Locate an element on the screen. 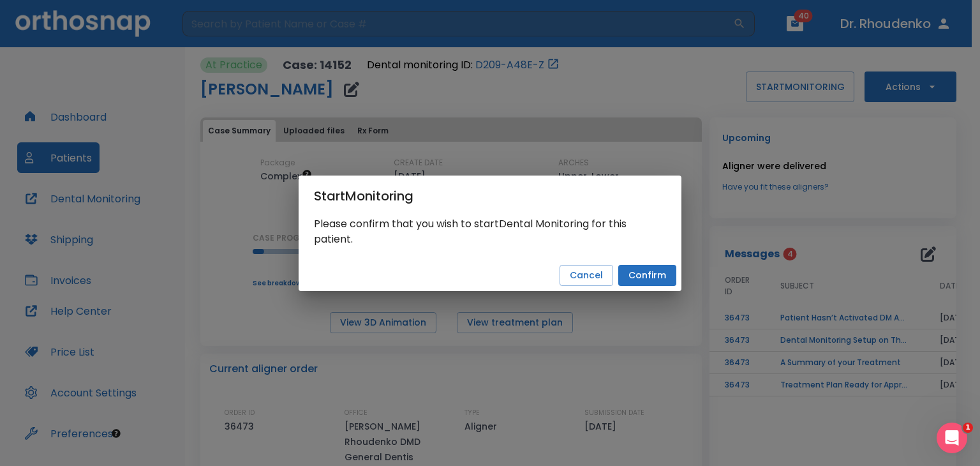  button: Confirm is located at coordinates (647, 275).